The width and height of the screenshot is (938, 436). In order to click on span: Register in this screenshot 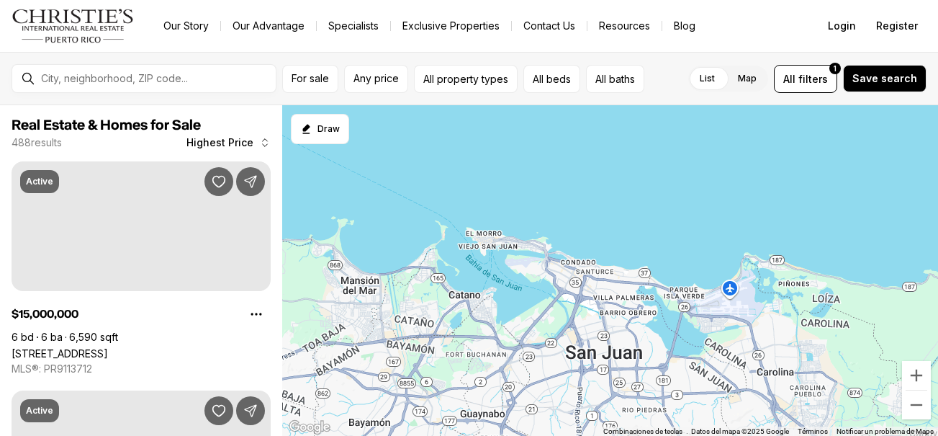, I will do `click(897, 26)`.